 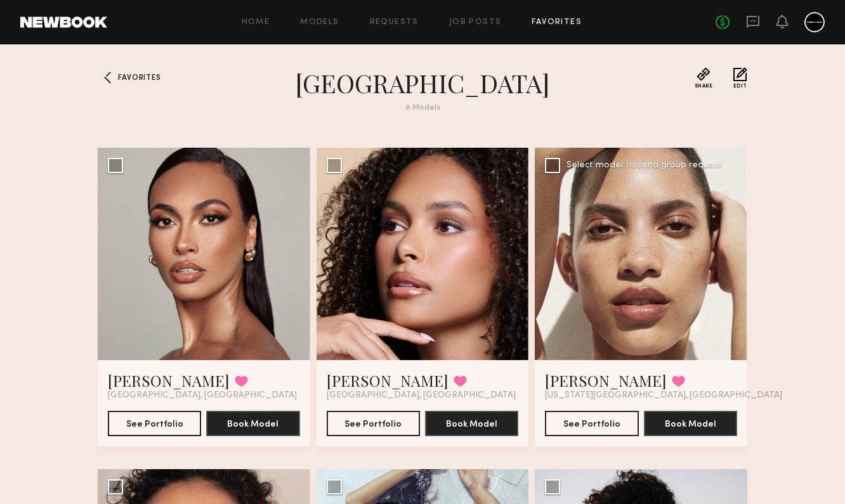 What do you see at coordinates (644, 166) in the screenshot?
I see `div: Select model to send group request` at bounding box center [644, 166].